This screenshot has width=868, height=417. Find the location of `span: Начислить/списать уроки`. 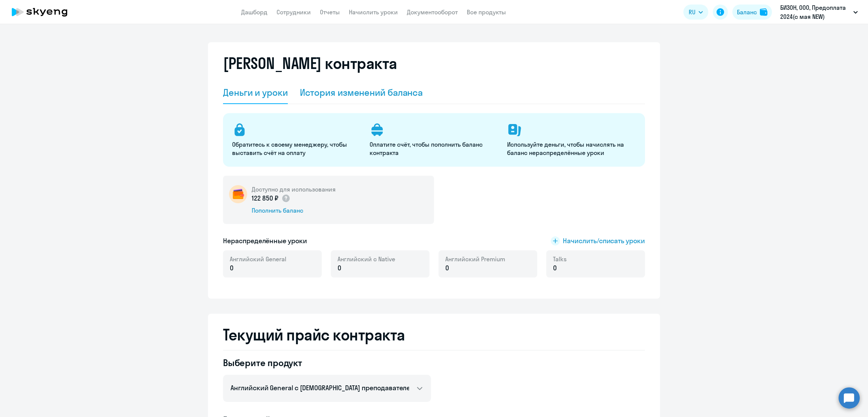

span: Начислить/списать уроки is located at coordinates (604, 241).